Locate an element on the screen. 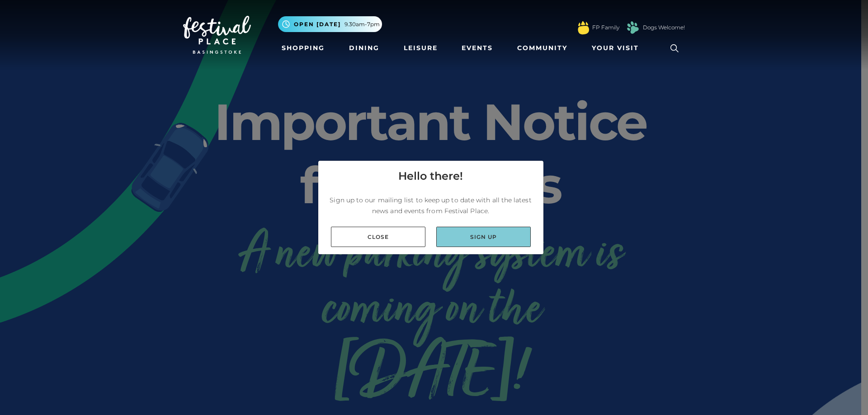 The height and width of the screenshot is (415, 868). a: Events is located at coordinates (477, 48).